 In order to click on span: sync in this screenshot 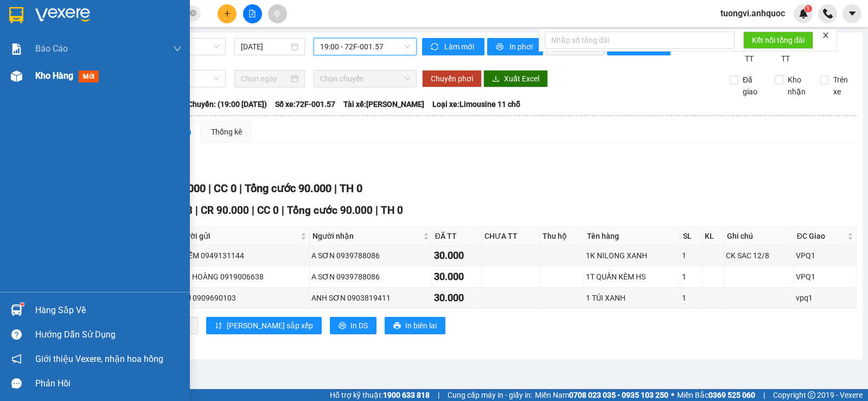, I will do `click(435, 47)`.